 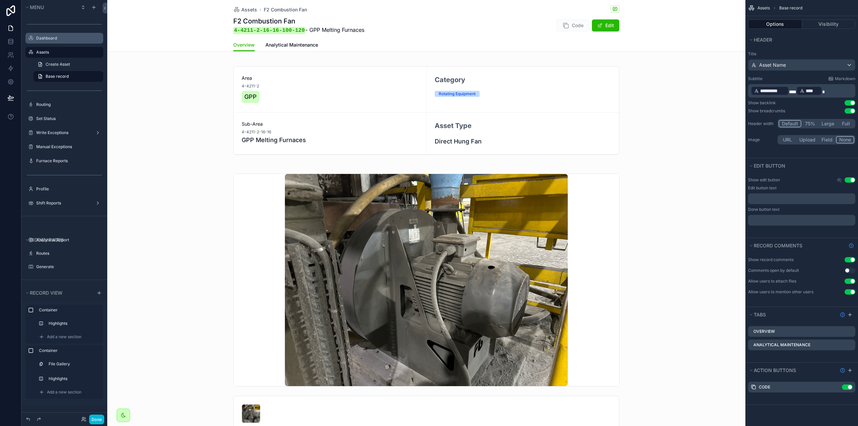 What do you see at coordinates (68, 253) in the screenshot?
I see `label: Routes` at bounding box center [68, 253].